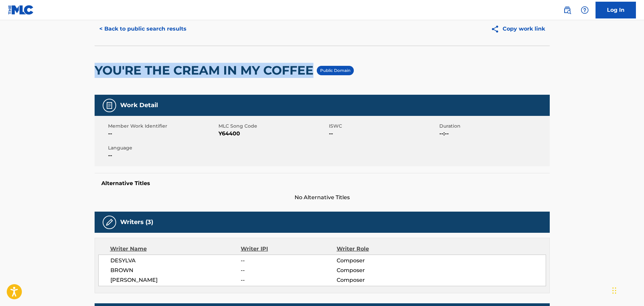 This screenshot has height=306, width=644. Describe the element at coordinates (176, 261) in the screenshot. I see `span: DESYLVA` at that location.